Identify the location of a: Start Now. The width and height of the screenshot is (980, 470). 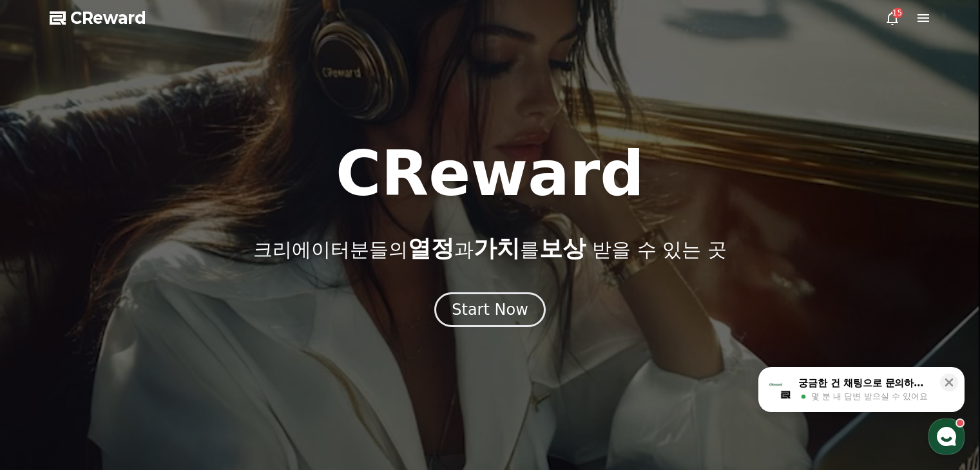
(490, 311).